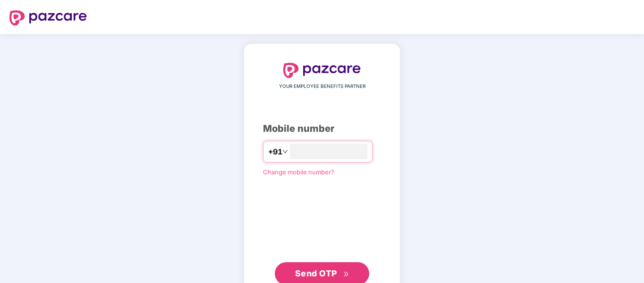  I want to click on span: Change mobile number?, so click(298, 172).